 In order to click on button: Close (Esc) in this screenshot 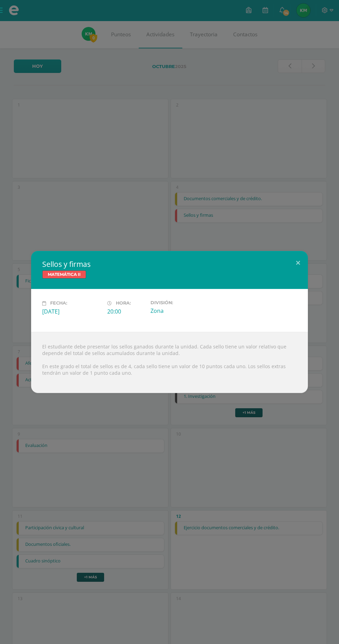, I will do `click(298, 263)`.